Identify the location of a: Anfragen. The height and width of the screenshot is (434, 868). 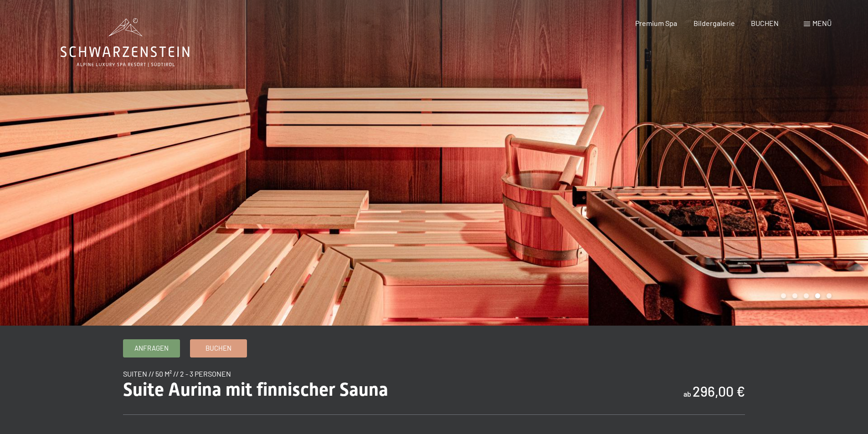
(152, 348).